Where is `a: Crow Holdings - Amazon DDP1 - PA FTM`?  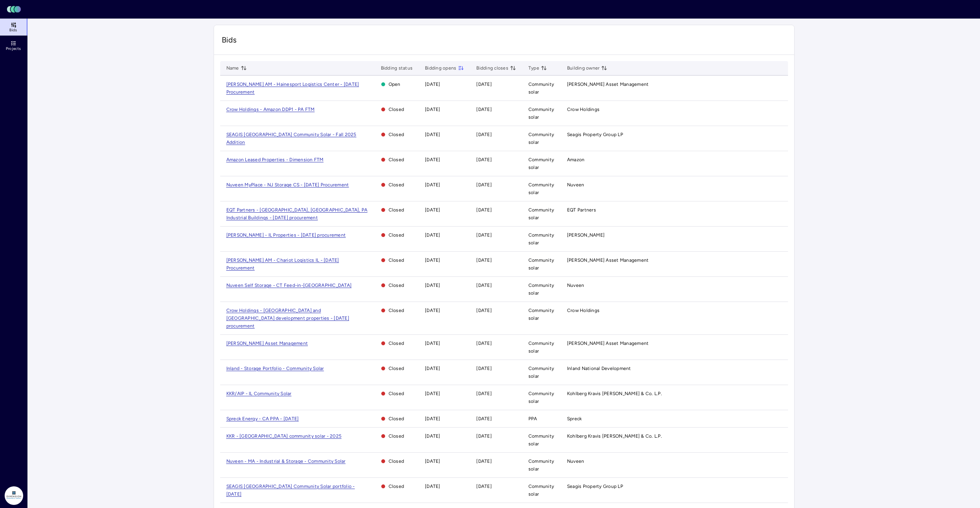
a: Crow Holdings - Amazon DDP1 - PA FTM is located at coordinates (270, 110).